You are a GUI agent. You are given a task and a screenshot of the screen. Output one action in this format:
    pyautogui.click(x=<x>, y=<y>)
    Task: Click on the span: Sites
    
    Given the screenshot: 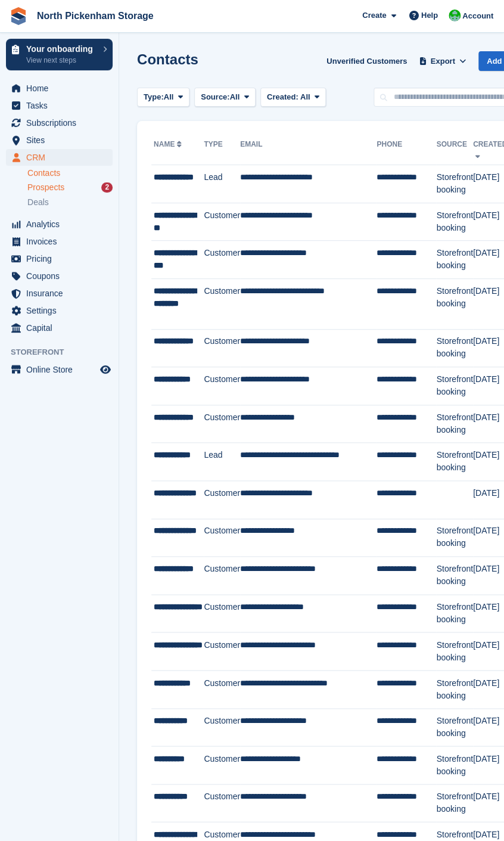 What is the action you would take?
    pyautogui.click(x=62, y=140)
    